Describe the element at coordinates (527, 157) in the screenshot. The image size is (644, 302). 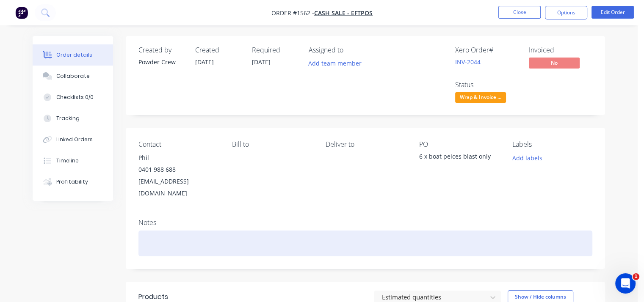
I see `button: Add labels` at that location.